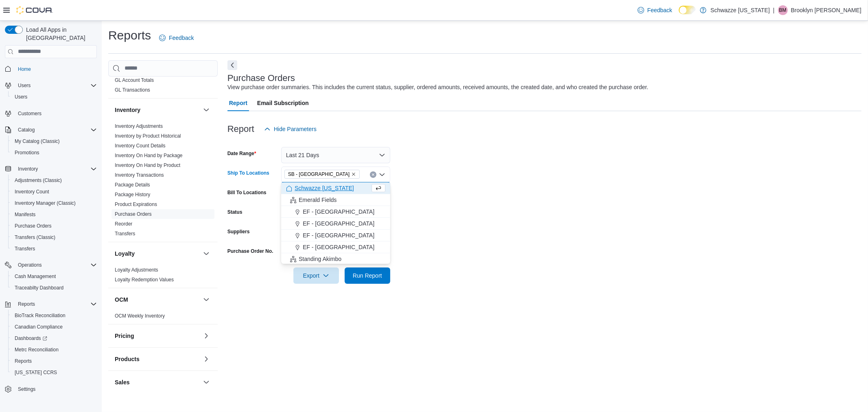 Image resolution: width=868 pixels, height=412 pixels. What do you see at coordinates (320, 259) in the screenshot?
I see `span: Standing Akimbo` at bounding box center [320, 259].